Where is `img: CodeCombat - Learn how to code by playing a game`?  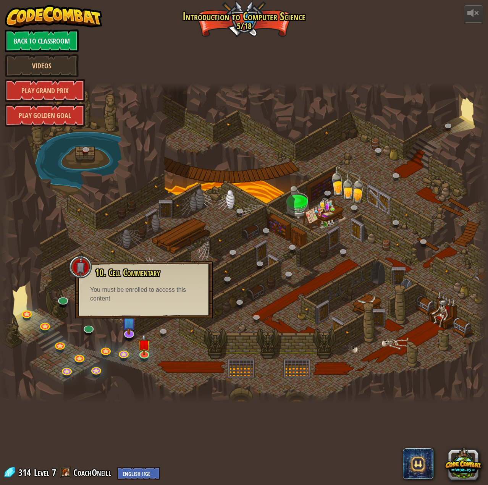 img: CodeCombat - Learn how to code by playing a game is located at coordinates (54, 16).